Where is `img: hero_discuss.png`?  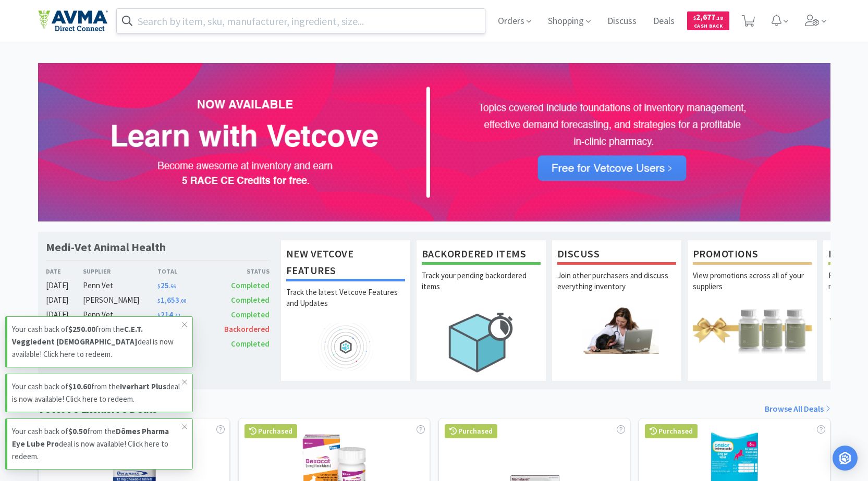
img: hero_discuss.png is located at coordinates (617, 330).